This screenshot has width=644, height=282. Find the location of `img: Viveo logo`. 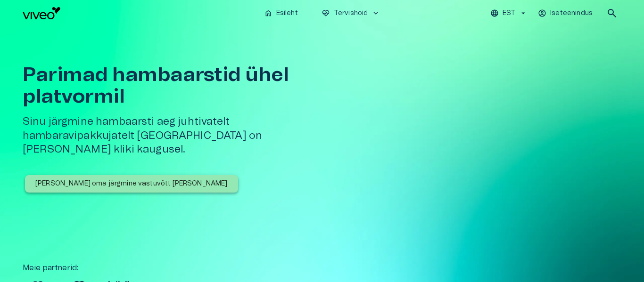

img: Viveo logo is located at coordinates (41, 13).